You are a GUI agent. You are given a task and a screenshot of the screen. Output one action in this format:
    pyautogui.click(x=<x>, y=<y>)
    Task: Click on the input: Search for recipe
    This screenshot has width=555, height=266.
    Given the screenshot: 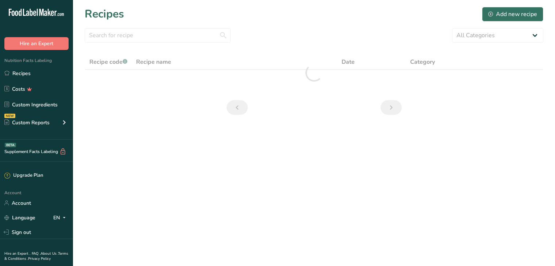 What is the action you would take?
    pyautogui.click(x=158, y=35)
    